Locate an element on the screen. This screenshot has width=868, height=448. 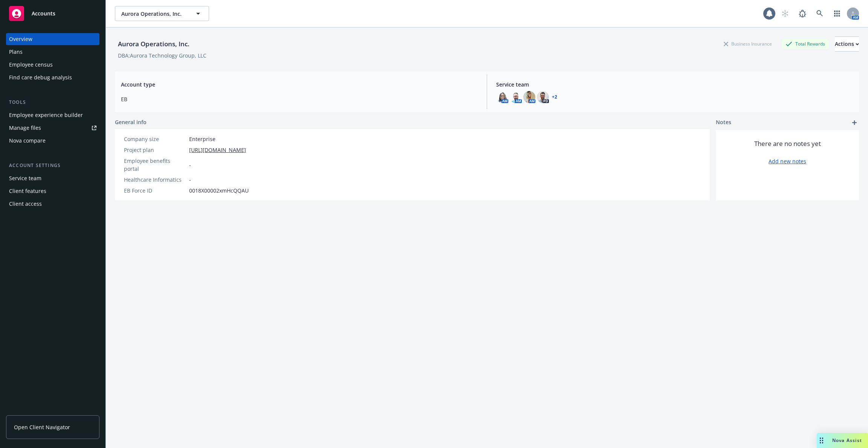
div: Drag to move is located at coordinates (821, 441).